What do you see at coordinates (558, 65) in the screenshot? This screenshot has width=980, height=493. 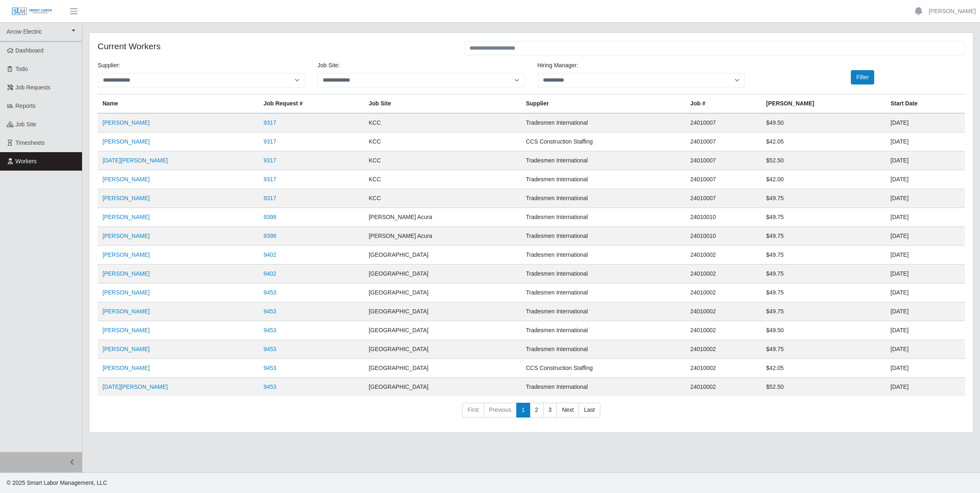 I see `label: Hiring Manager:` at bounding box center [558, 65].